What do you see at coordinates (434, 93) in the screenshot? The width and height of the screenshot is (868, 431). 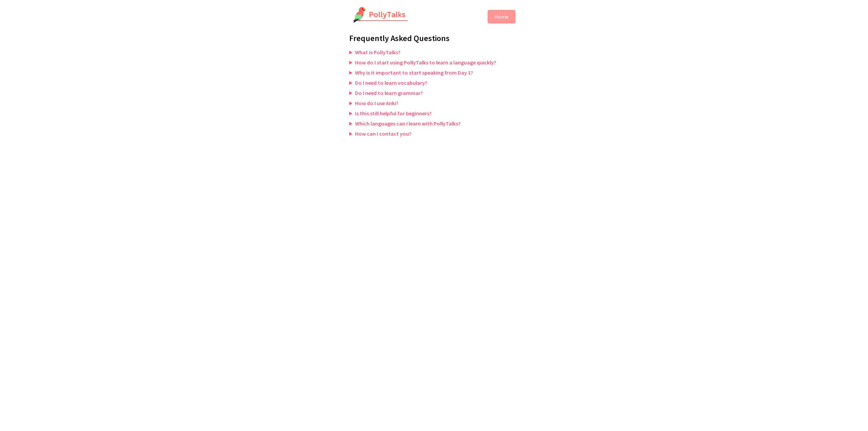 I see `summary: Do I need to learn grammar?` at bounding box center [434, 93].